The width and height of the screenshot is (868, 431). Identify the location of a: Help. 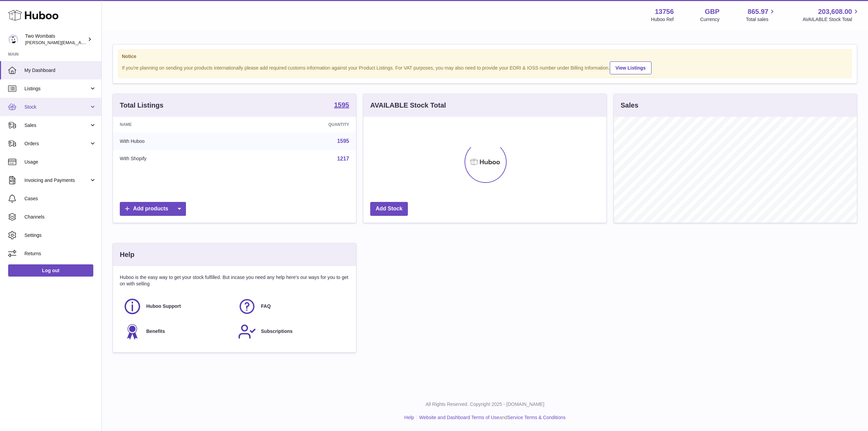
(409, 418).